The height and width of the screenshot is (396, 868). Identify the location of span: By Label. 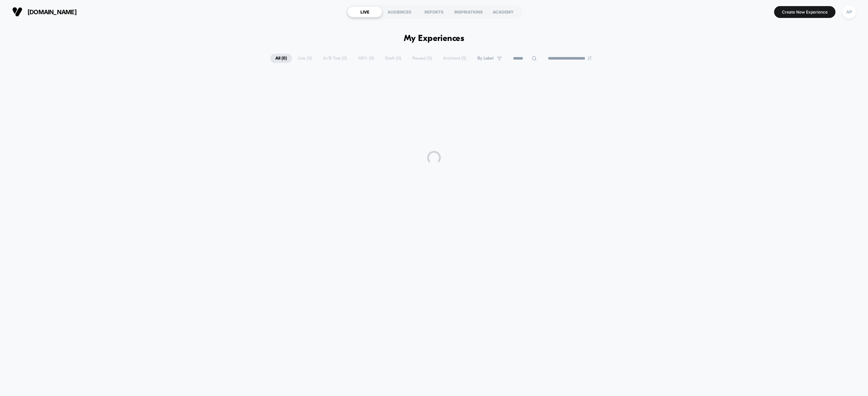
(486, 58).